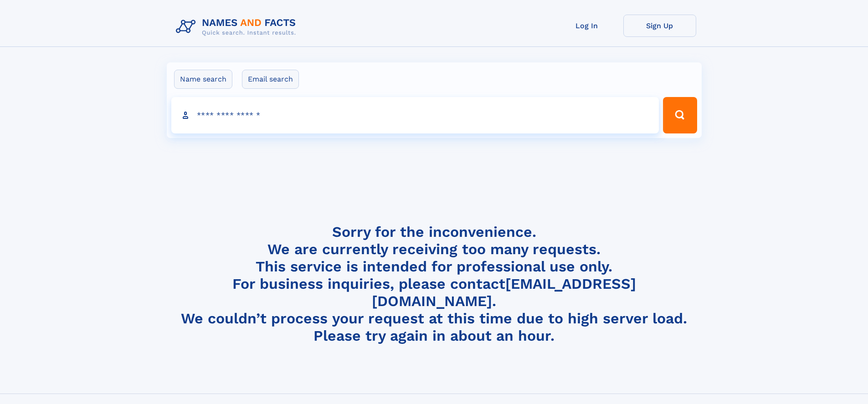 The height and width of the screenshot is (404, 868). What do you see at coordinates (680, 115) in the screenshot?
I see `button: Search Button` at bounding box center [680, 115].